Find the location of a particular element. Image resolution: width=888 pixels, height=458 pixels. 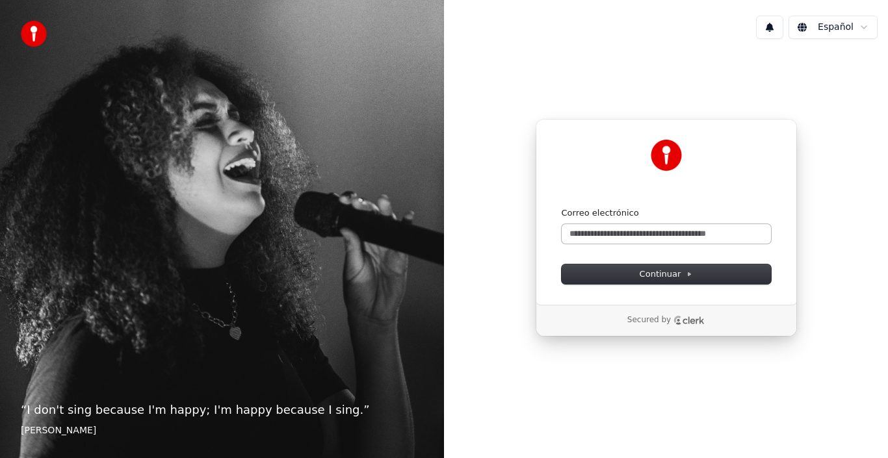

img: youka is located at coordinates (34, 34).